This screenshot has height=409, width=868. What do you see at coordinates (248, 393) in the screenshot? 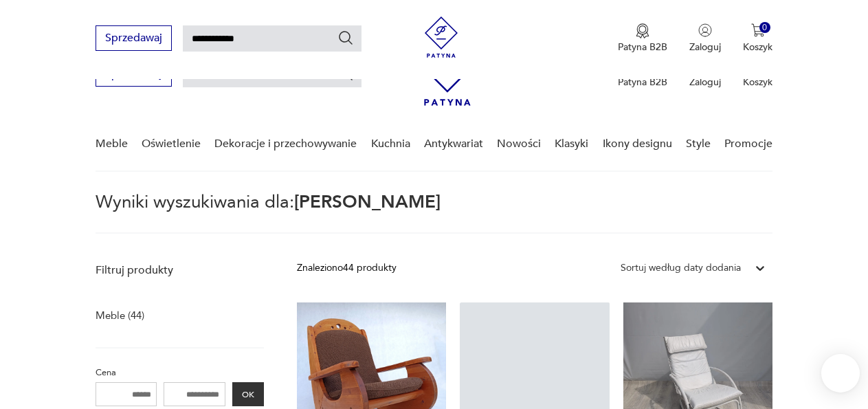
I see `button: OK` at bounding box center [248, 393].